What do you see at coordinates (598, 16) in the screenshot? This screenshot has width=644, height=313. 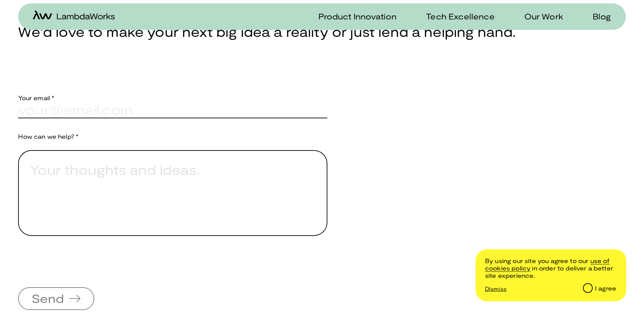 I see `a: Blog` at bounding box center [598, 16].